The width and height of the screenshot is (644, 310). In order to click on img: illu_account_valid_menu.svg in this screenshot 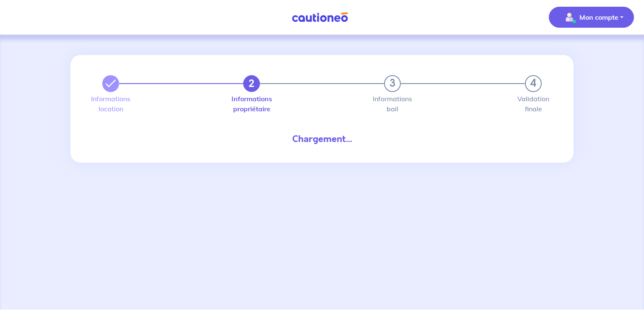, I will do `click(570, 17)`.